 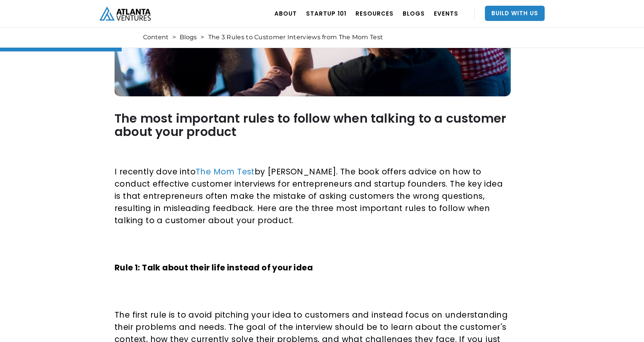 What do you see at coordinates (296, 37) in the screenshot?
I see `div: The 3 Rules to Customer Interviews from The Mom Test` at bounding box center [296, 37].